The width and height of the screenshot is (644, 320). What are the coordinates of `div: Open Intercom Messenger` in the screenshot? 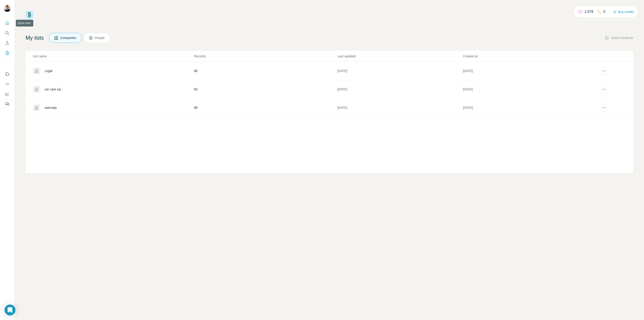 It's located at (10, 310).